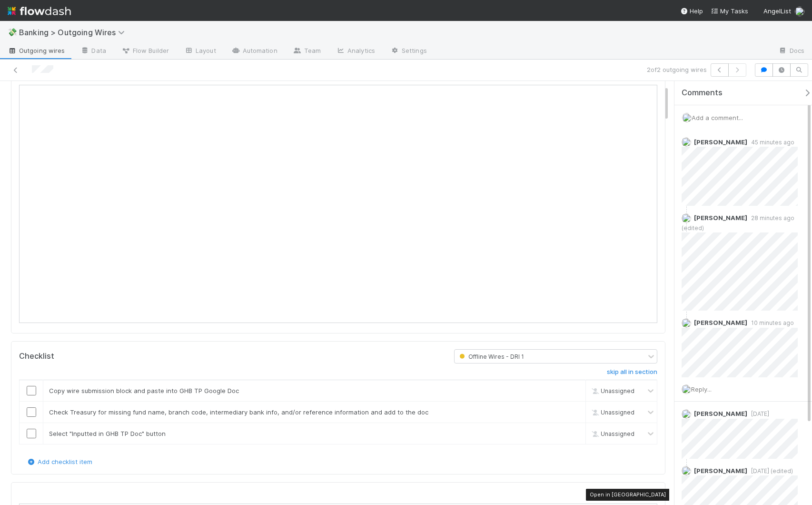 This screenshot has height=505, width=812. Describe the element at coordinates (37, 356) in the screenshot. I see `h5: Checklist` at that location.